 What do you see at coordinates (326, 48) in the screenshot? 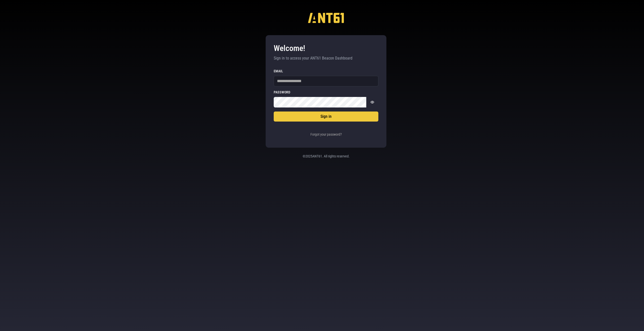
I see `h3: Welcome!` at bounding box center [326, 48].